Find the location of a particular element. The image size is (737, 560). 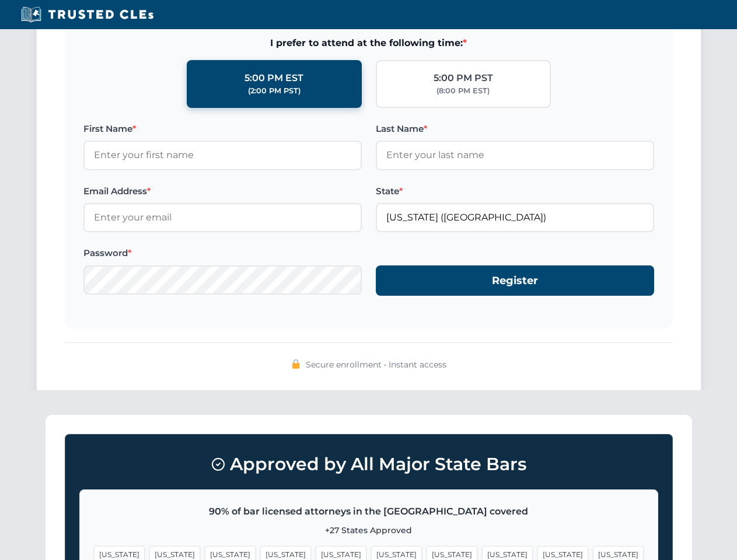

p: +27 States Approved is located at coordinates (369, 530).